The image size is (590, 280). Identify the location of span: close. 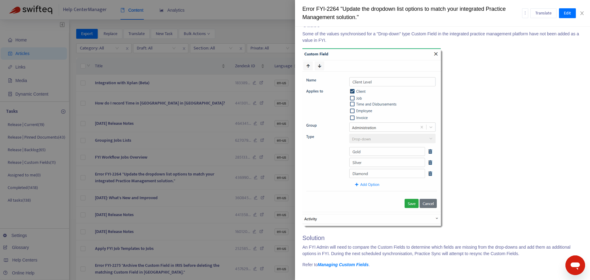
(582, 13).